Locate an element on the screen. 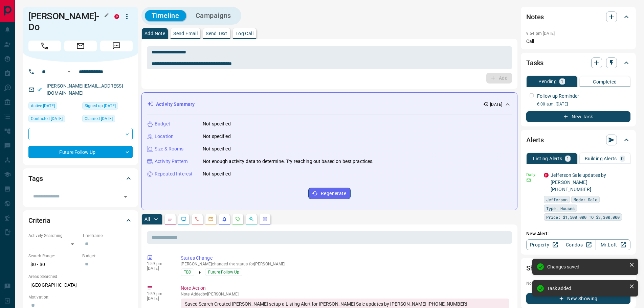  p: Log Call is located at coordinates (244, 34).